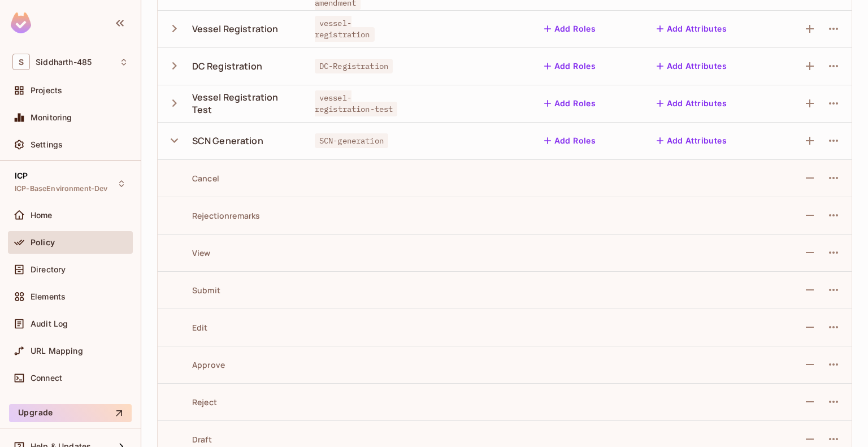 The image size is (868, 447). I want to click on span: Audit Log, so click(49, 324).